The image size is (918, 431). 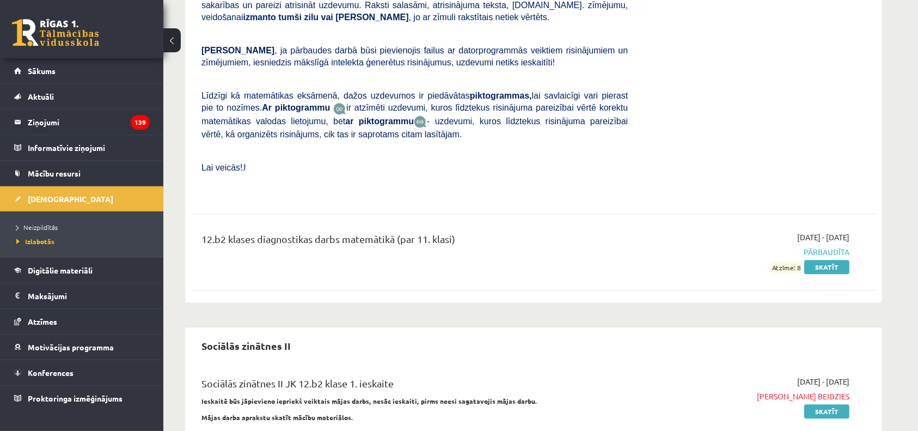 What do you see at coordinates (414, 101) in the screenshot?
I see `span: Līdzīgi kā matemātikas eksāmenā, dažos uzdevumos ir piedāvātas lai savlaicīgi vari pierast pie to...` at bounding box center [414, 101].